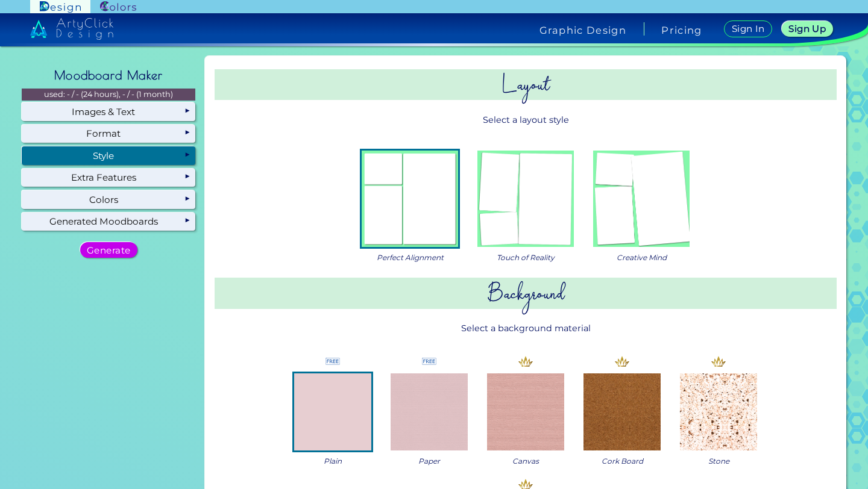  What do you see at coordinates (332, 412) in the screenshot?
I see `img: ex-mb-sw-style-0.jpg` at bounding box center [332, 412].